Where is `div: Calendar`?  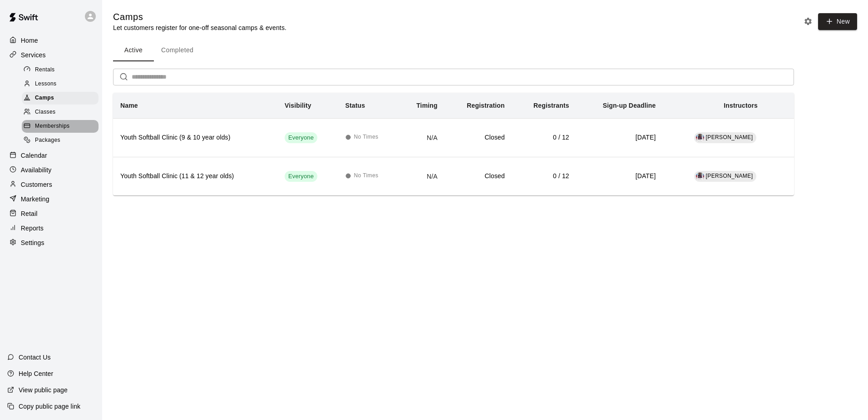 div: Calendar is located at coordinates (51, 156).